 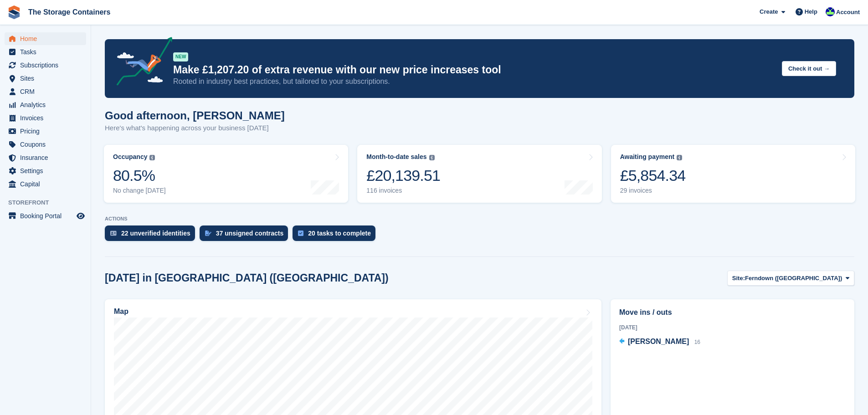 I want to click on a: Preview store, so click(x=81, y=216).